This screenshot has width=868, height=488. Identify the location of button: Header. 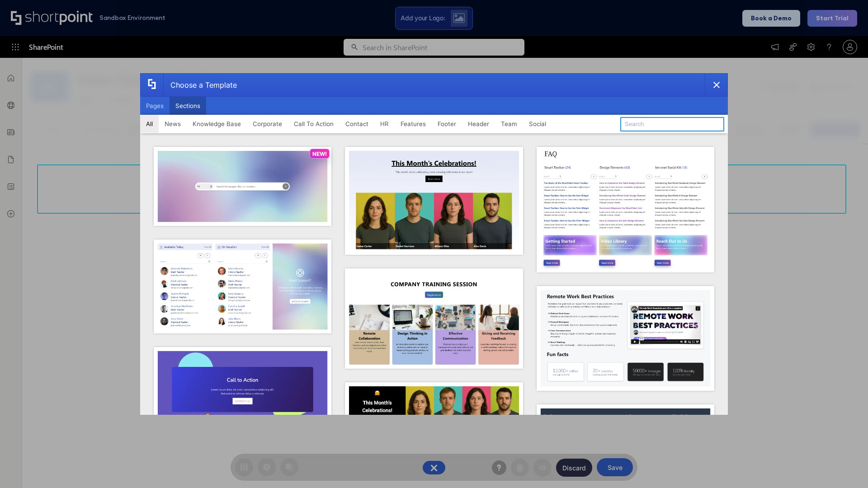
(479, 124).